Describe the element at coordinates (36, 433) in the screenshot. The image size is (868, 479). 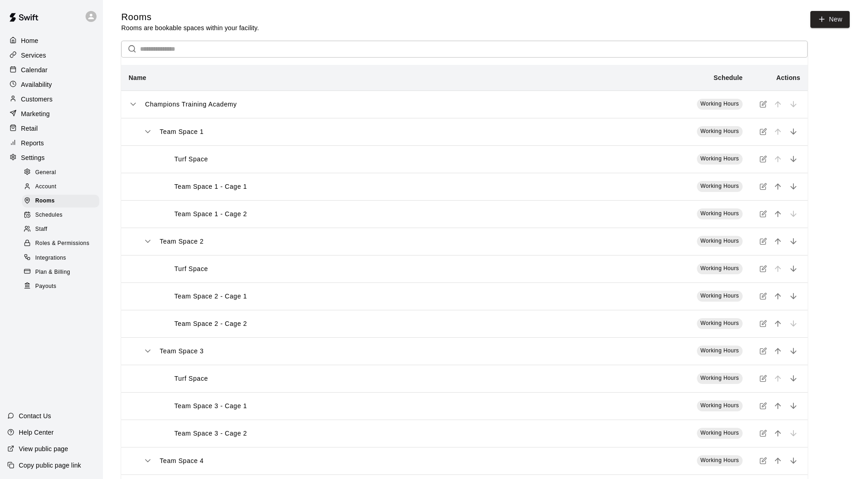
I see `p: Help Center` at that location.